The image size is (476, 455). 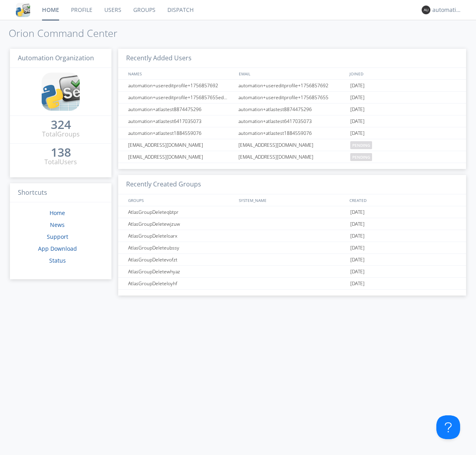 I want to click on div: automation+usereditprofile+1756857655, so click(x=292, y=97).